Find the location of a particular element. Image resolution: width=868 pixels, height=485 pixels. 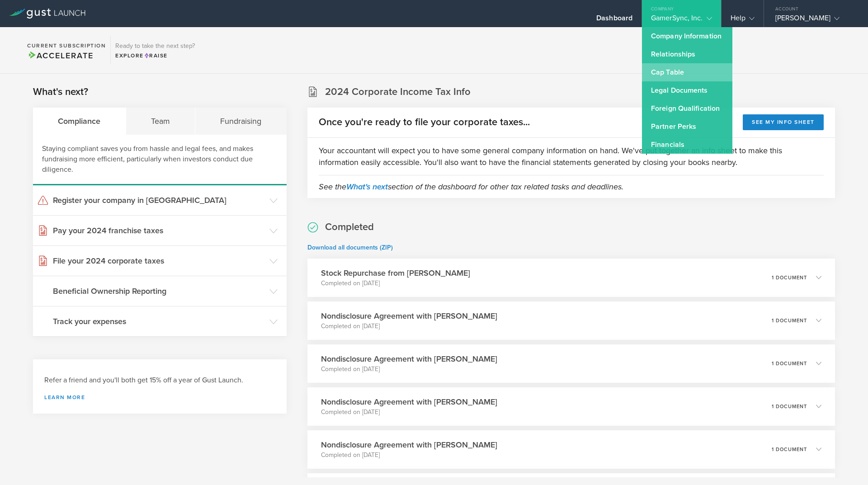

h2: 2024 Corporate Income Tax Info is located at coordinates (398, 92).